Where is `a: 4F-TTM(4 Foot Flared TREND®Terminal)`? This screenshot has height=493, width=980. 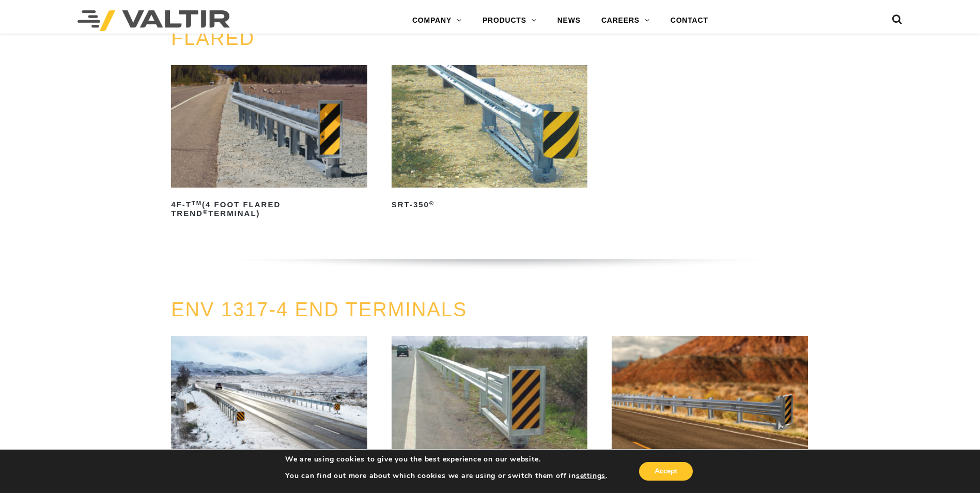 a: 4F-TTM(4 Foot Flared TREND®Terminal) is located at coordinates (269, 143).